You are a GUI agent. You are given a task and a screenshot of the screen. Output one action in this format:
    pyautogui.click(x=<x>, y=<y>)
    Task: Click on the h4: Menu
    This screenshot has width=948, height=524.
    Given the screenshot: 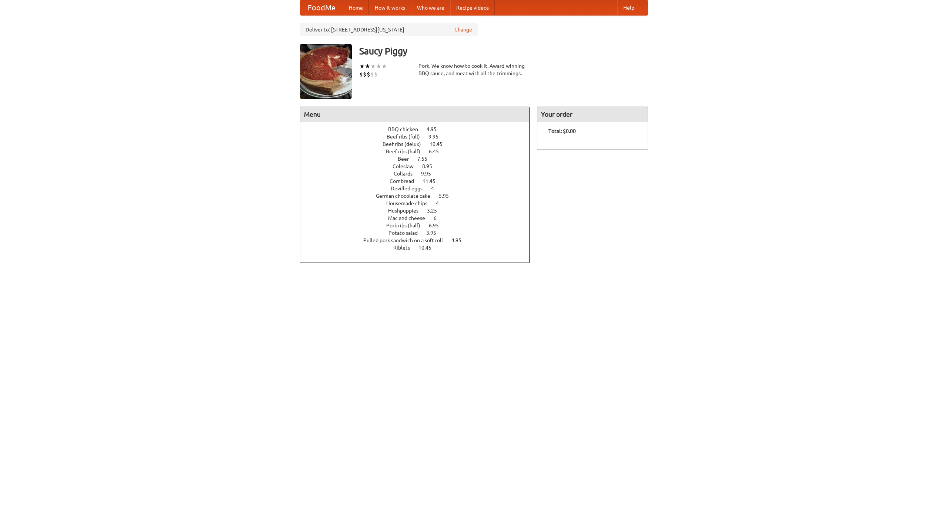 What is the action you would take?
    pyautogui.click(x=415, y=114)
    